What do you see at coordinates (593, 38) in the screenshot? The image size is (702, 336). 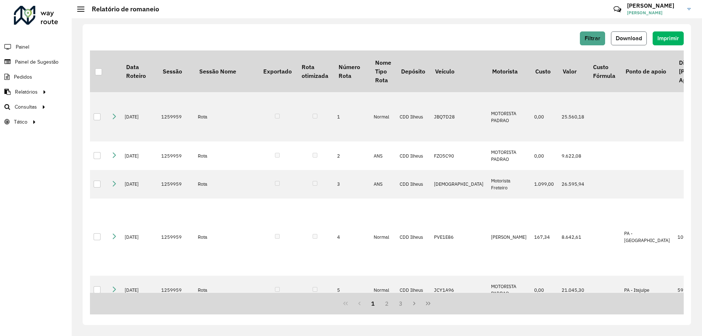 I see `span: Filtrar` at bounding box center [593, 38].